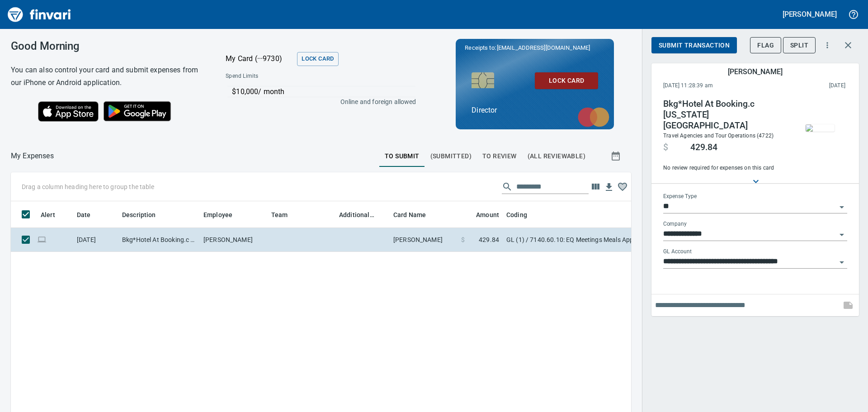  What do you see at coordinates (694, 45) in the screenshot?
I see `button: Submit Transaction` at bounding box center [694, 45].